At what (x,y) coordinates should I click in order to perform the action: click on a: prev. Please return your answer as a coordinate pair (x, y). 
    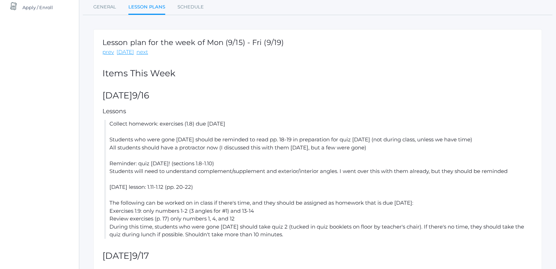
    Looking at the image, I should click on (108, 52).